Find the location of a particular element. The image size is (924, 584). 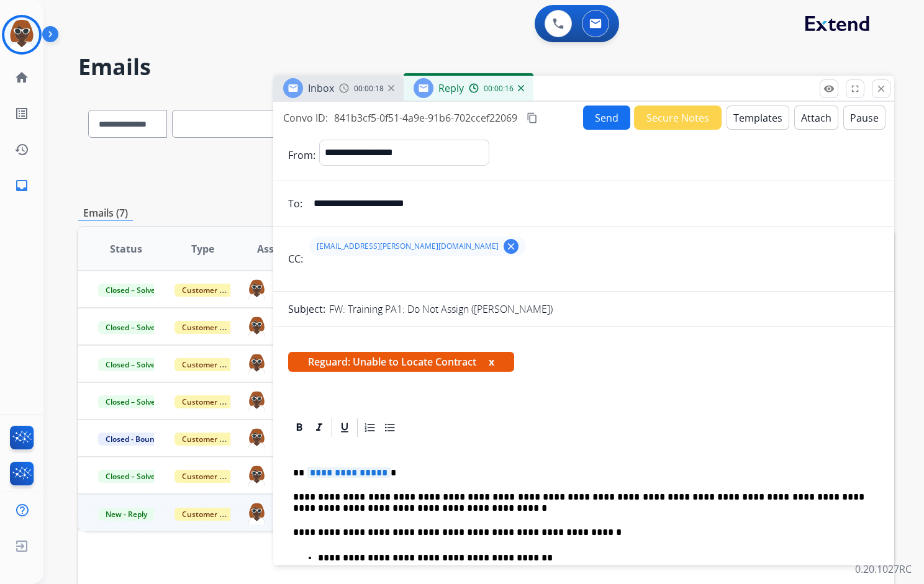

mat-icon: inbox is located at coordinates (21, 185).